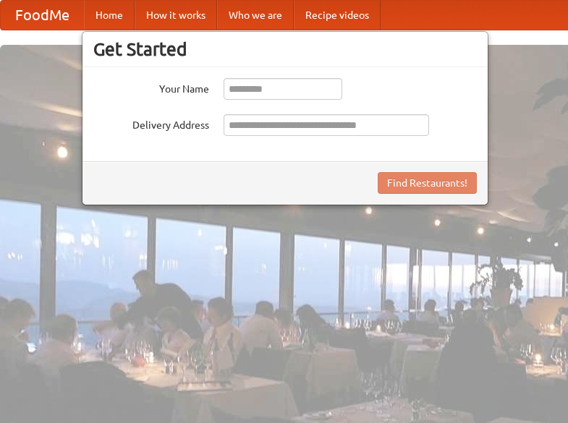 The height and width of the screenshot is (423, 568). What do you see at coordinates (151, 123) in the screenshot?
I see `label: Delivery Address` at bounding box center [151, 123].